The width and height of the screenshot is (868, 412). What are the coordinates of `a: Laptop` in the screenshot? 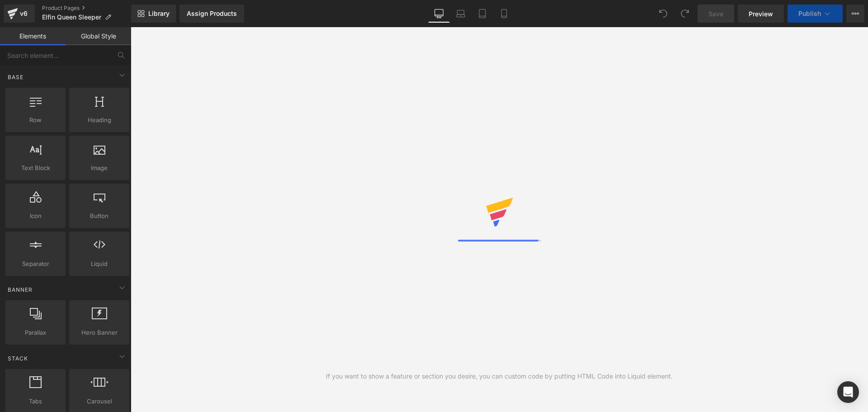 It's located at (461, 14).